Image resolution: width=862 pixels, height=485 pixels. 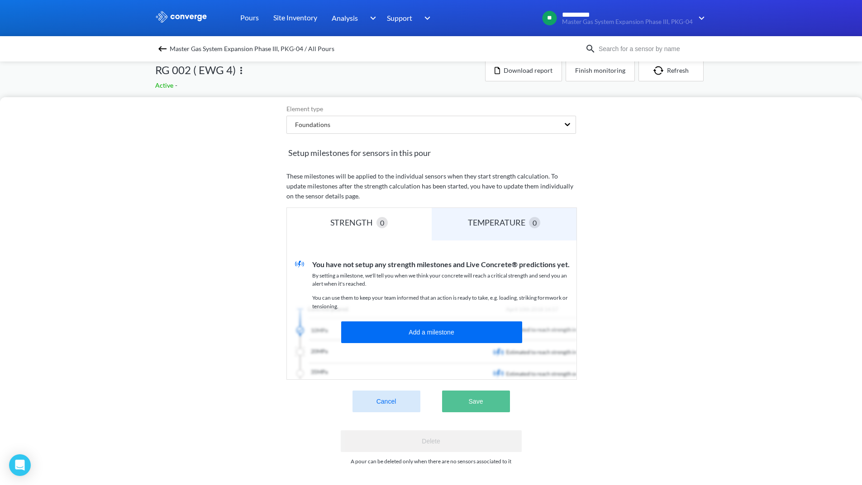 What do you see at coordinates (309, 125) in the screenshot?
I see `div: Foundations` at bounding box center [309, 125].